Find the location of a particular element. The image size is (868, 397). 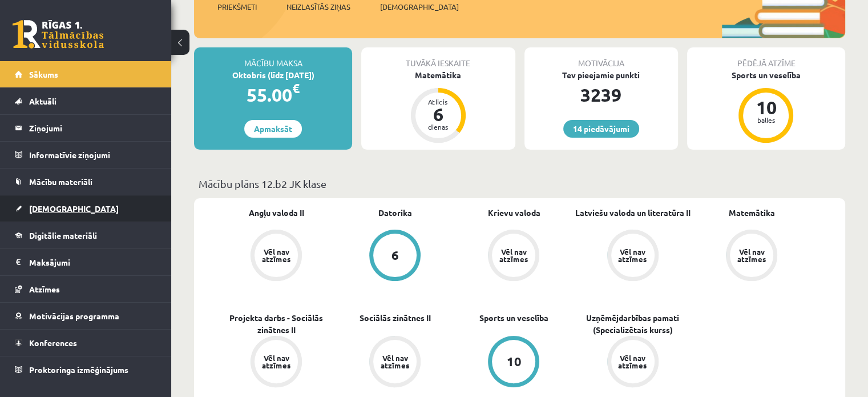

div: Tuvākā ieskaite is located at coordinates (438, 58).